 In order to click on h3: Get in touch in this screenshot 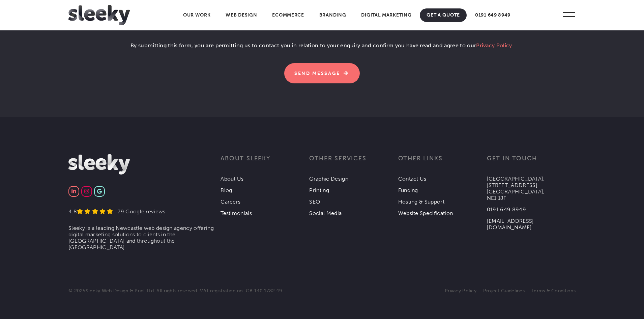, I will do `click(531, 162)`.